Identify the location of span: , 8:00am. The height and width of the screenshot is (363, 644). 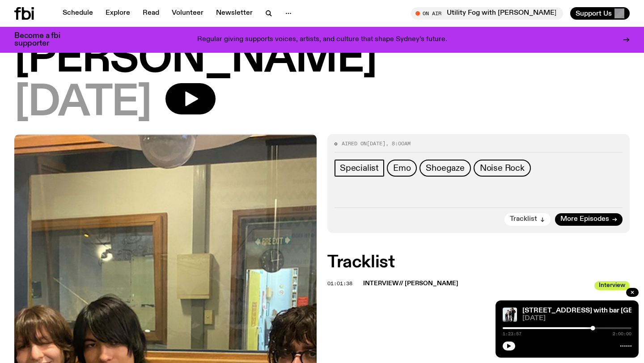
(398, 143).